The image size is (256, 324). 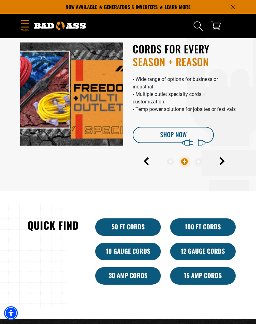 What do you see at coordinates (185, 94) in the screenshot?
I see `p: • Wide range of options for business or industrial • Multiple outlet specialty cords + customizat...` at bounding box center [185, 94].